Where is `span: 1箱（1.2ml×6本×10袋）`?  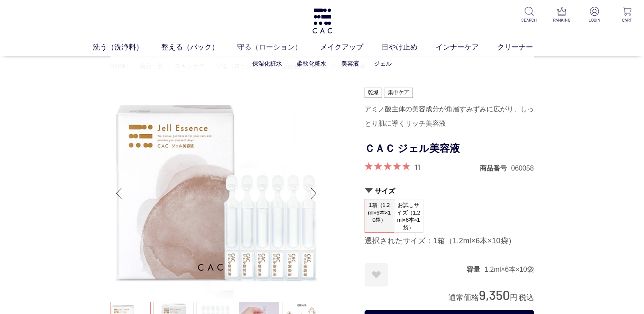
span: 1箱（1.2ml×6本×10袋） is located at coordinates (380, 213).